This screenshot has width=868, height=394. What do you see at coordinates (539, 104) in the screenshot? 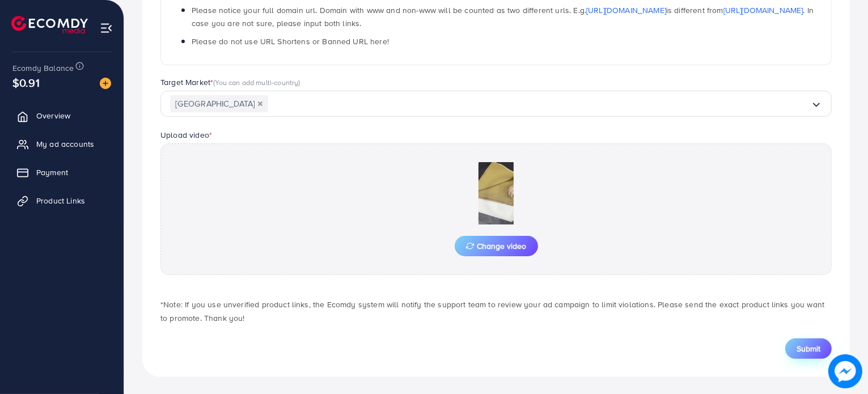
I see `input: Search for option` at bounding box center [539, 104].